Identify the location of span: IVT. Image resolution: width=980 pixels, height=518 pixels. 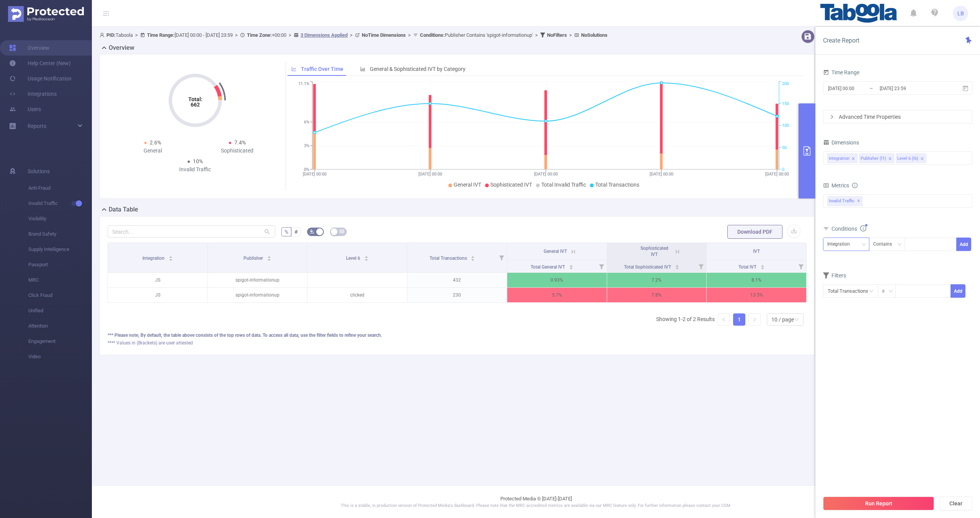
(756, 251).